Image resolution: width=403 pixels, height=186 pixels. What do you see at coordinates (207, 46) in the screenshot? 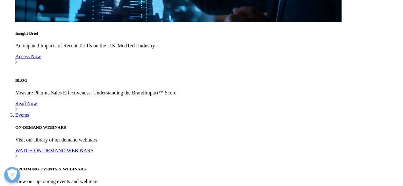
I see `p: Anticipated Impacts of Recent Tariffs on the U.S. MedTech Industry` at bounding box center [207, 46].